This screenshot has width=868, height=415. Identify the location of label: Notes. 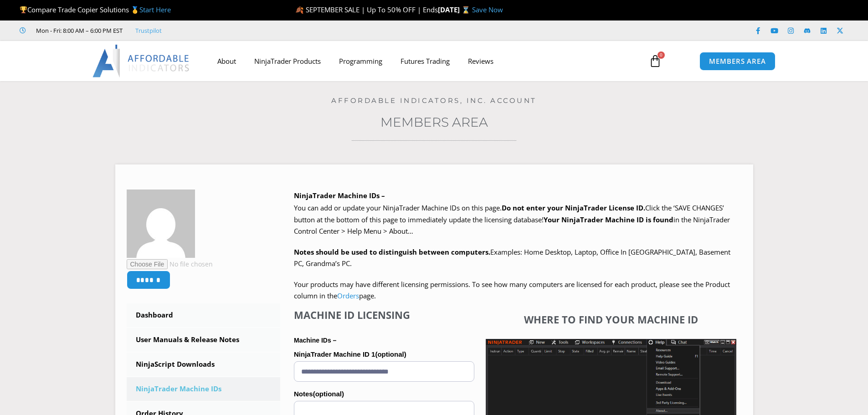
(384, 395).